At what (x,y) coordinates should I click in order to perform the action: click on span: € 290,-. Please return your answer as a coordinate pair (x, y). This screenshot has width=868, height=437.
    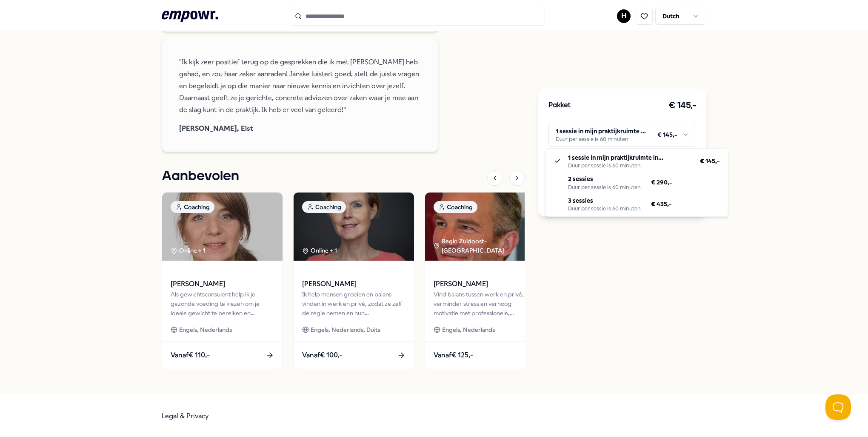
    Looking at the image, I should click on (661, 182).